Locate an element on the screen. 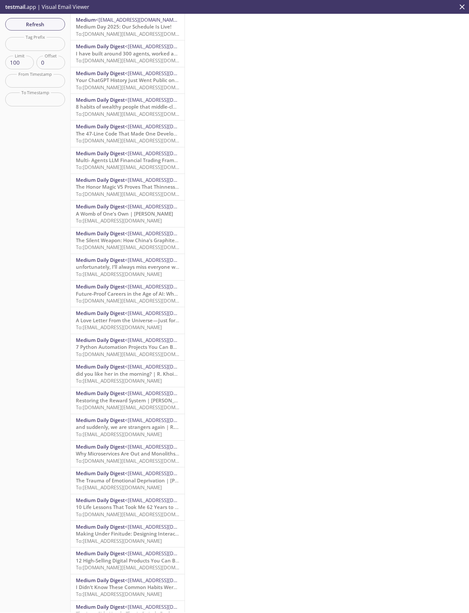 This screenshot has height=613, width=469. span: Refresh is located at coordinates (35, 24).